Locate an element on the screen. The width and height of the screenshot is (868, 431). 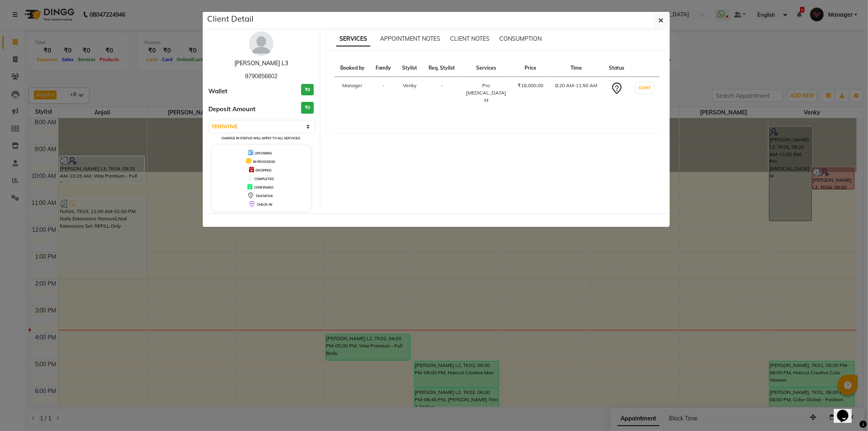
span: Wallet is located at coordinates (218, 91).